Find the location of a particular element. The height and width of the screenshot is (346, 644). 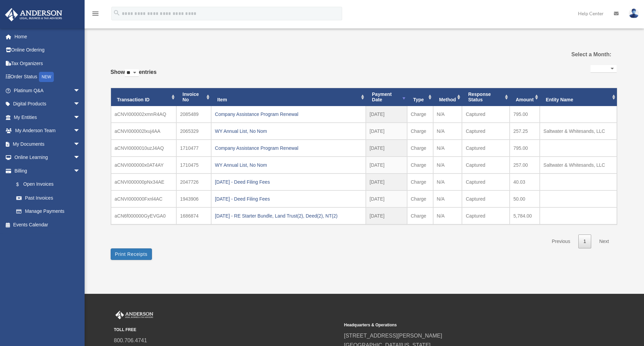

a: 800.706.4741 is located at coordinates (130, 340).